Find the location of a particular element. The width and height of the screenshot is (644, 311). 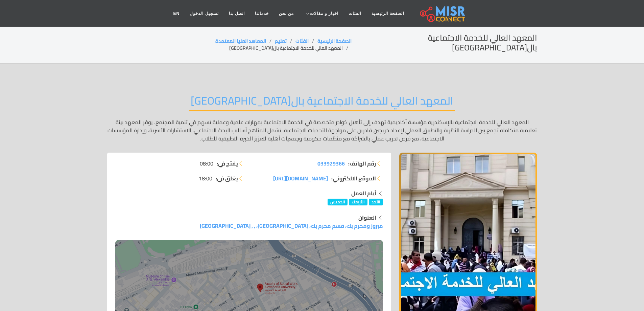

a: اخبار و مقالات is located at coordinates (321, 14).